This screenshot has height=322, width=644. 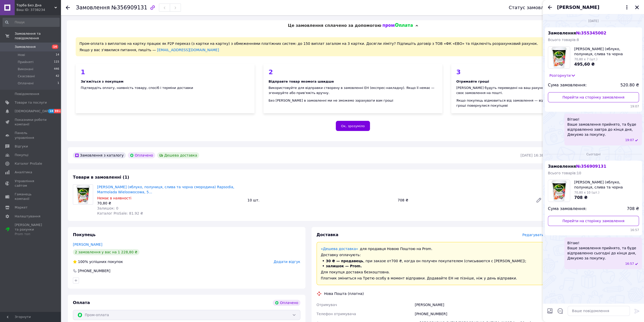 What do you see at coordinates (106, 252) in the screenshot?
I see `div: 2 замовлення у вас на 1 228,80 ₴` at bounding box center [106, 252].